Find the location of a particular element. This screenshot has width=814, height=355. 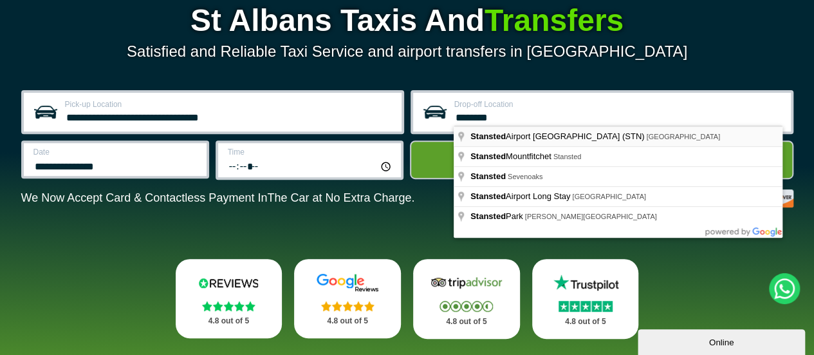

h1: St Albans Taxis And is located at coordinates (407, 21).